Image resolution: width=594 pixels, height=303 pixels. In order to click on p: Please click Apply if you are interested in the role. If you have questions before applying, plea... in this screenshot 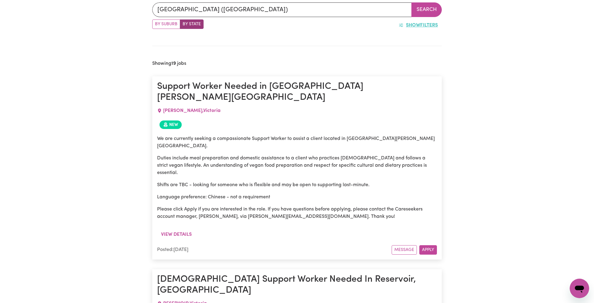, I will do `click(297, 213)`.